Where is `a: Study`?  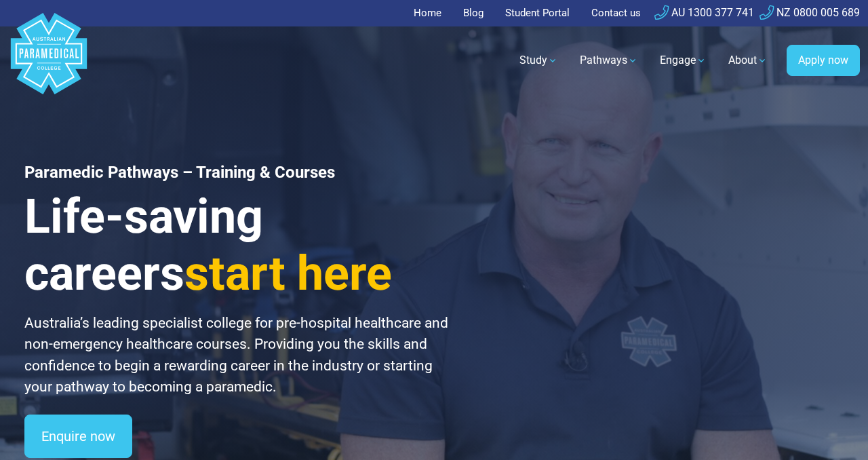
a: Study is located at coordinates (538, 60).